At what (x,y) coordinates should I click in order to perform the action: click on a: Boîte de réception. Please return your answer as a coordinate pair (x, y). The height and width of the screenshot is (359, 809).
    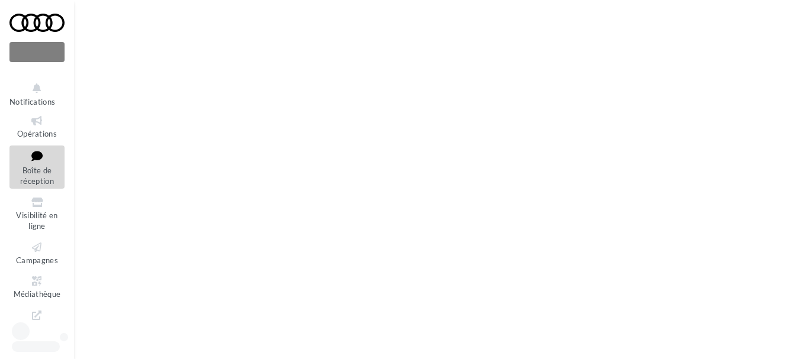
    Looking at the image, I should click on (37, 167).